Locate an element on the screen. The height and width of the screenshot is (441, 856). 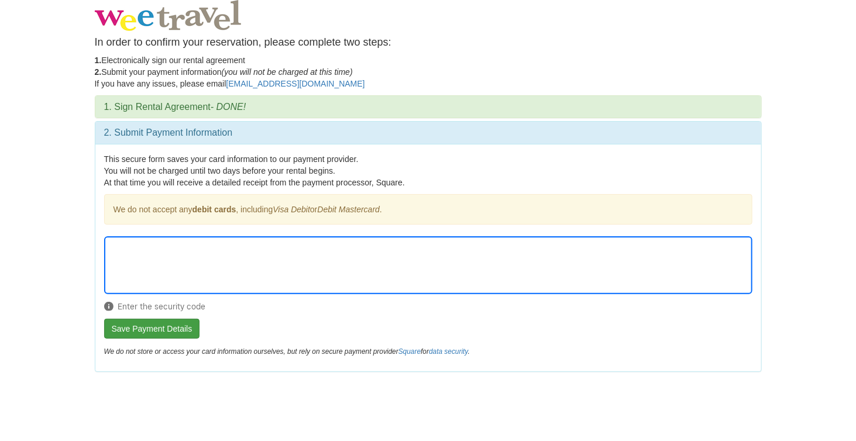
h3: 2. Submit Payment Information is located at coordinates (429, 133).